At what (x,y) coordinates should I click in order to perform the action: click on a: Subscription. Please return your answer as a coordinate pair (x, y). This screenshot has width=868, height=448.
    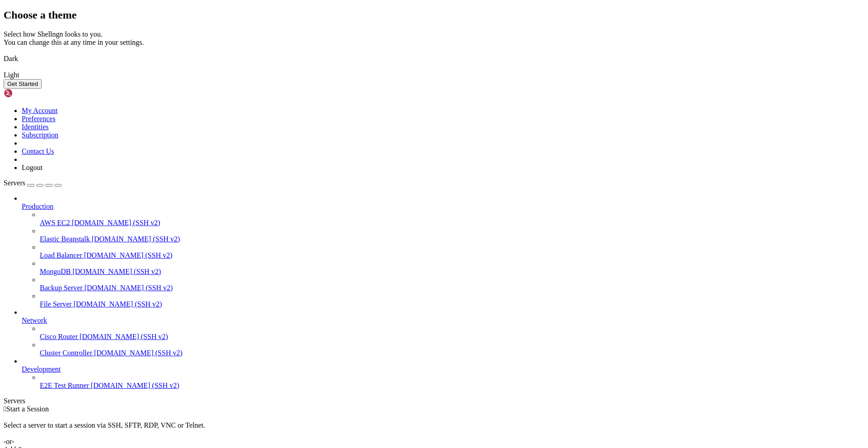
    Looking at the image, I should click on (40, 134).